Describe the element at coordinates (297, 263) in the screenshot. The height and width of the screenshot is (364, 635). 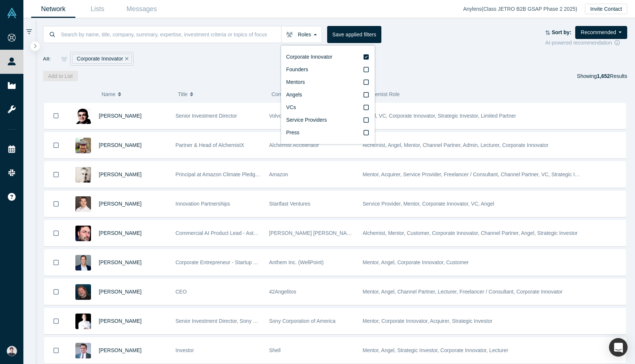
I see `span: Anthem Inc. (WellPoint)` at that location.